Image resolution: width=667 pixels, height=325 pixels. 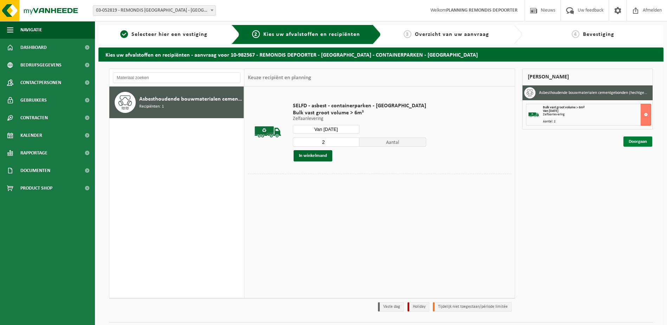 I want to click on span: Kies uw afvalstoffen en recipiënten, so click(x=312, y=34).